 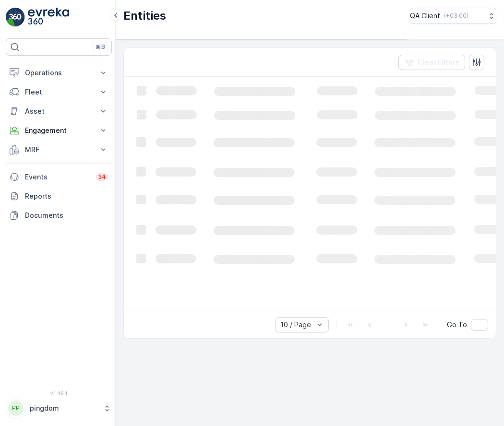 What do you see at coordinates (456, 16) in the screenshot?
I see `p: ( +03:00 )` at bounding box center [456, 16].